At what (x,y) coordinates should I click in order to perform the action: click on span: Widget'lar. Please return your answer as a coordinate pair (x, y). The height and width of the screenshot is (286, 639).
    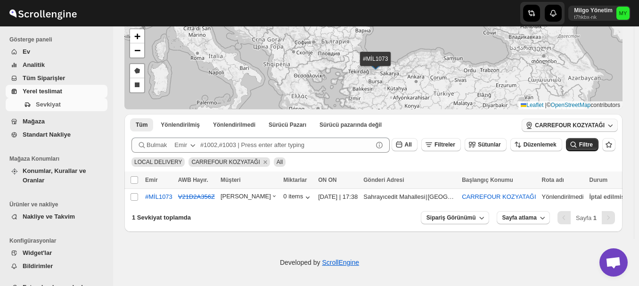
    Looking at the image, I should click on (37, 253).